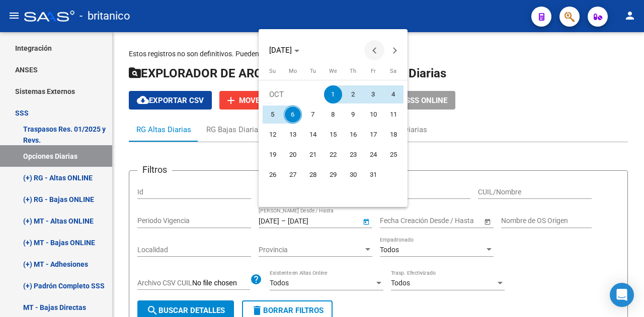  I want to click on span: 9, so click(353, 115).